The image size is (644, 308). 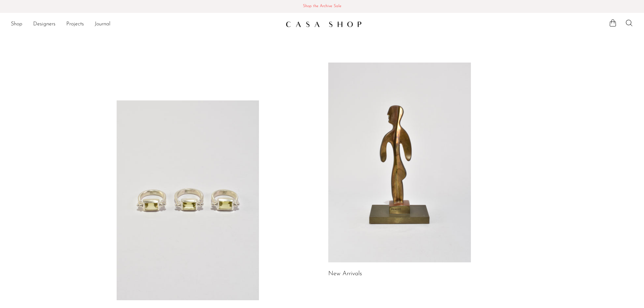 What do you see at coordinates (75, 24) in the screenshot?
I see `a: Projects` at bounding box center [75, 24].